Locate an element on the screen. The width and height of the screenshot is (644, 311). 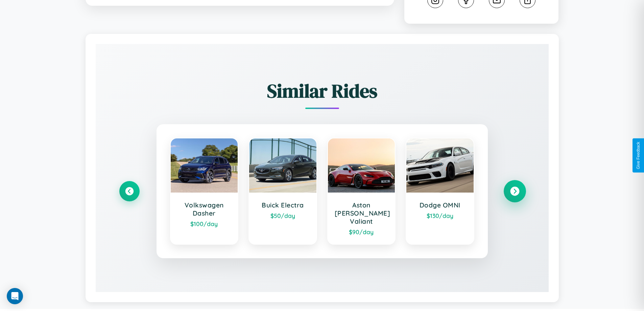
div: $ 100 /day is located at coordinates (204, 223).